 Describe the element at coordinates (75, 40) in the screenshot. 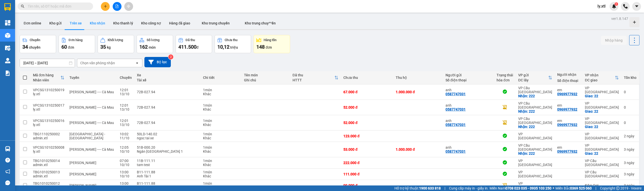

I see `div: Đơn hàng` at that location.